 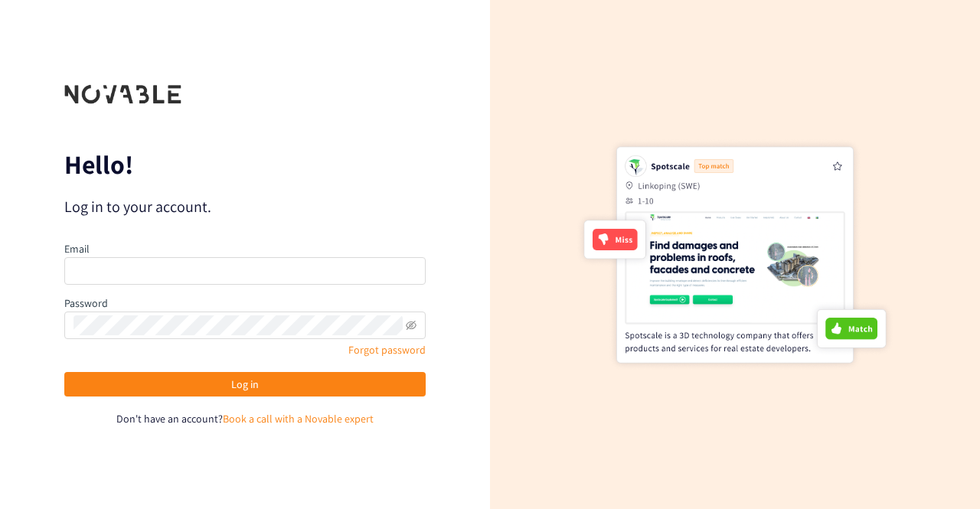 What do you see at coordinates (169, 419) in the screenshot?
I see `span: Don't have an account?` at bounding box center [169, 419].